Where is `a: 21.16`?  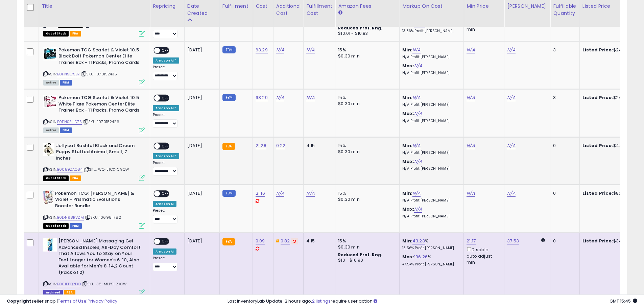 a: 21.16 is located at coordinates (260, 193).